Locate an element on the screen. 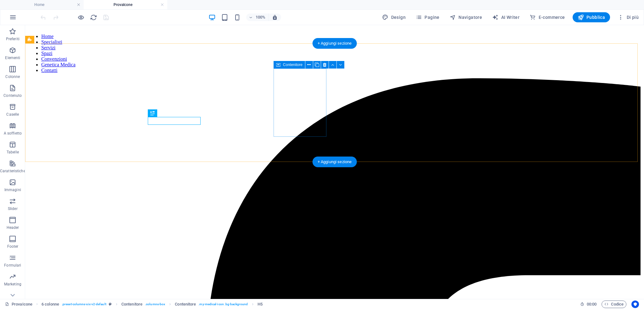 This screenshot has width=644, height=309. button: Design is located at coordinates (394, 17).